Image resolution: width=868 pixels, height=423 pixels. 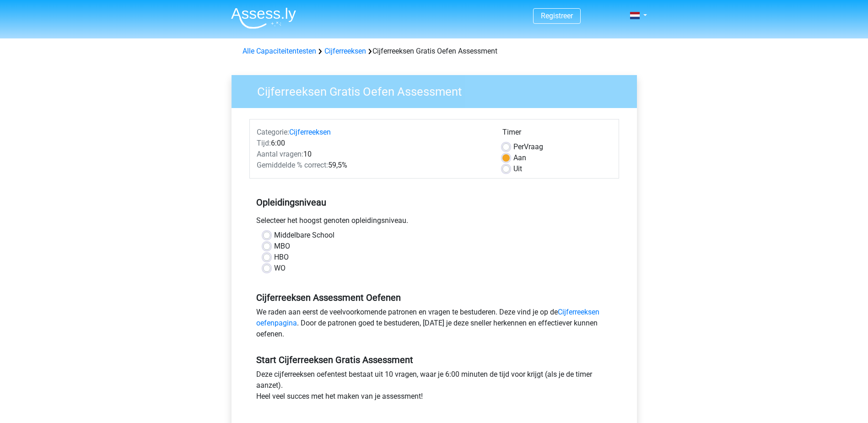 What do you see at coordinates (434, 387) in the screenshot?
I see `div: Deze cijferreeksen oefentest bestaat uit 10 vragen, waar je 6:00 minuten de tijd voor krijgt (als...` at bounding box center [434, 387].